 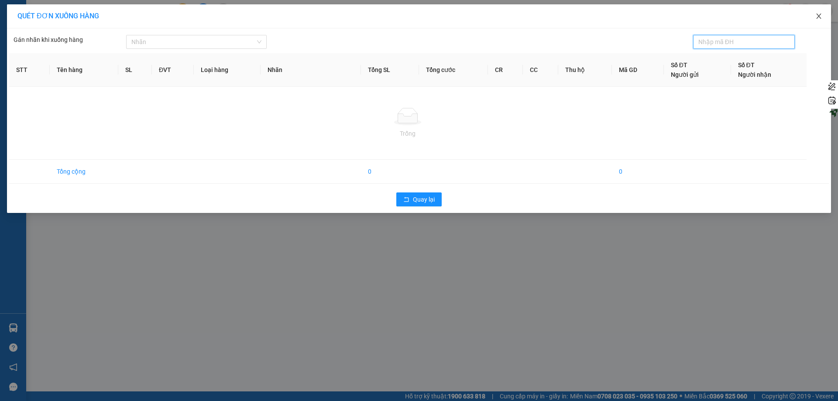 I want to click on th: Tổng cước, so click(x=454, y=70).